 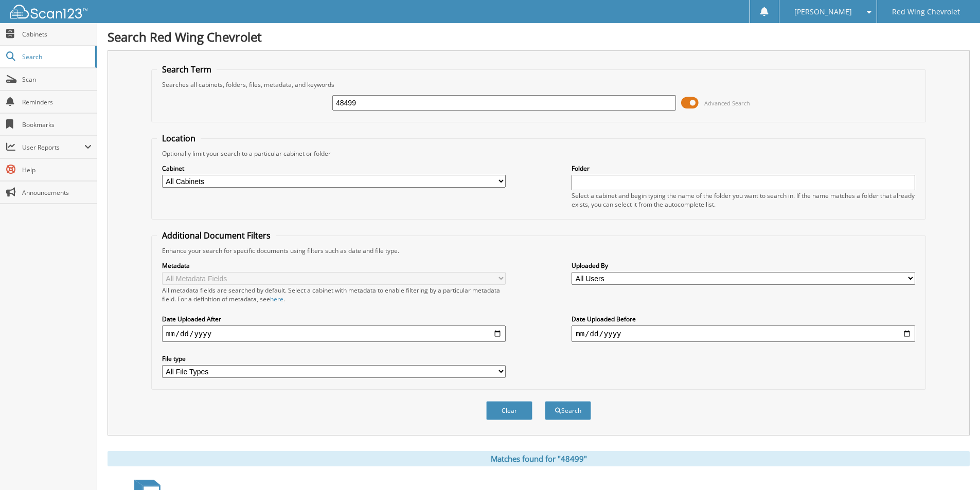 What do you see at coordinates (333, 265) in the screenshot?
I see `label: Metadata` at bounding box center [333, 265].